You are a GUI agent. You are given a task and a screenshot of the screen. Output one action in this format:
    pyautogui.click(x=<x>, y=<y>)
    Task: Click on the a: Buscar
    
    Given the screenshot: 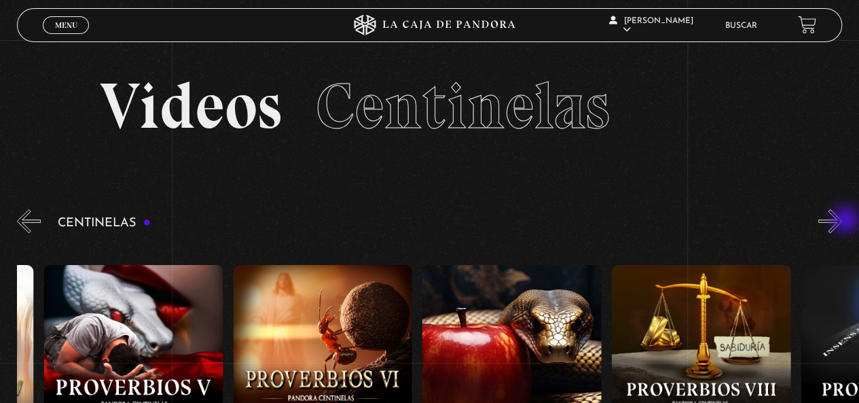 What is the action you would take?
    pyautogui.click(x=741, y=26)
    